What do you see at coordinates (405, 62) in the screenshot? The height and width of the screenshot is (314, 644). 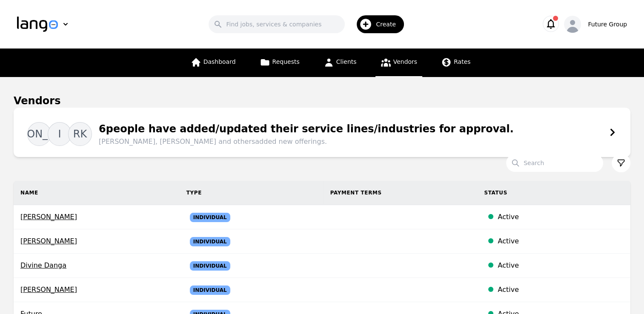 I see `span: Vendors` at bounding box center [405, 62].